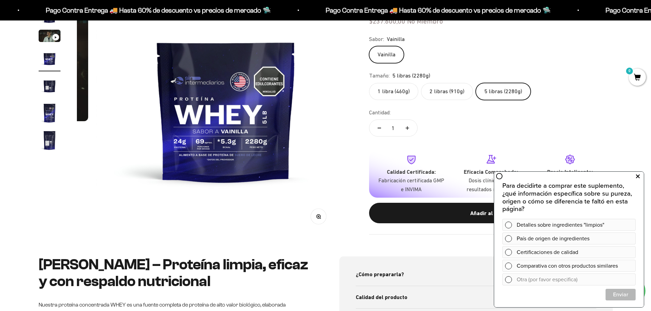  Describe the element at coordinates (411, 172) in the screenshot. I see `strong: Calidad Certificada:` at that location.